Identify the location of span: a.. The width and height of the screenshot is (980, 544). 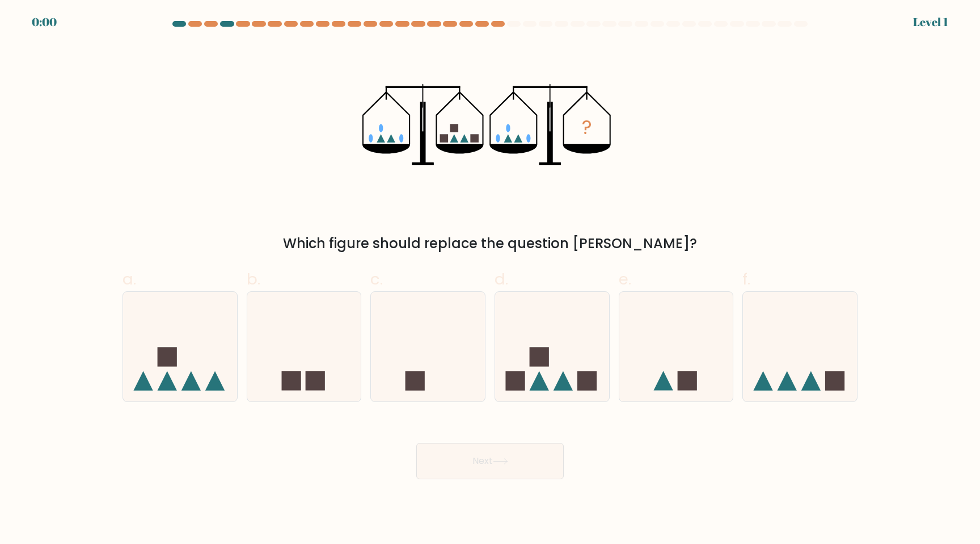
(129, 279).